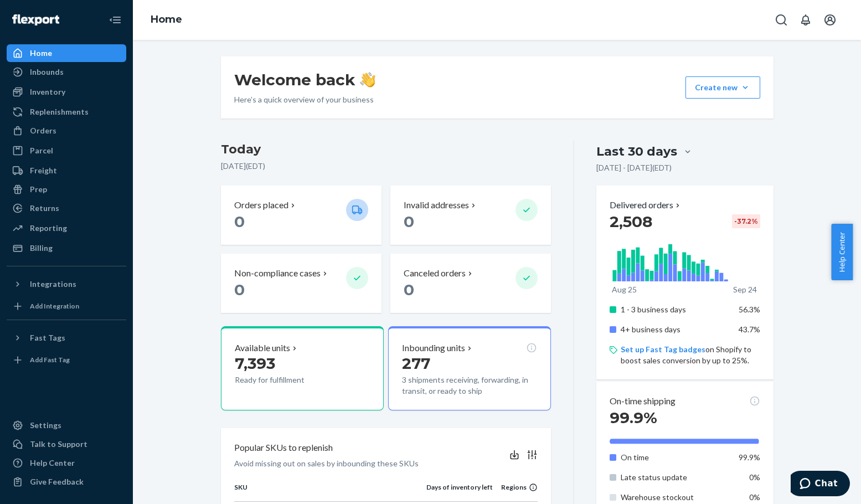 The image size is (861, 504). What do you see at coordinates (43, 170) in the screenshot?
I see `div: Freight` at bounding box center [43, 170].